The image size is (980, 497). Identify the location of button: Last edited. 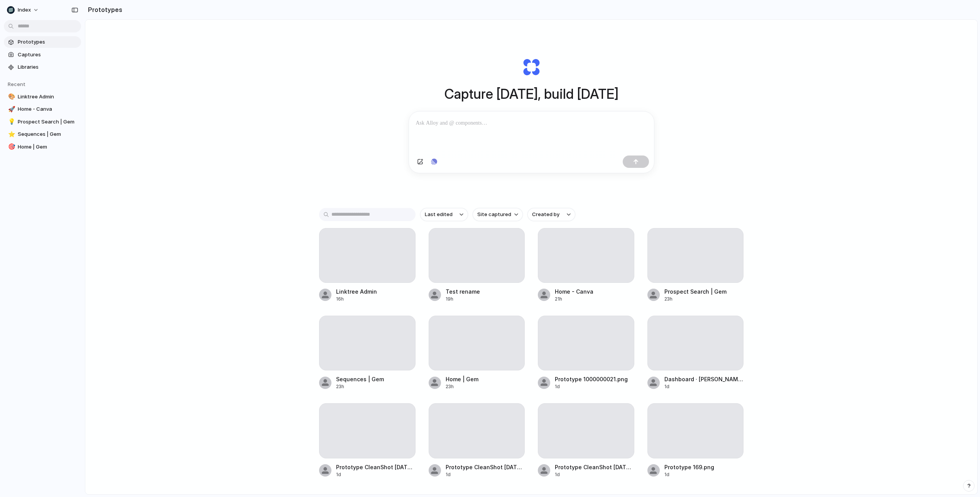
(444, 214).